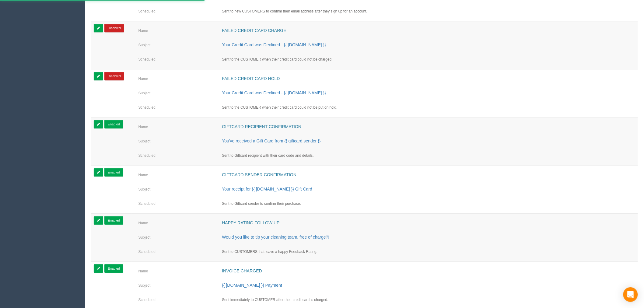 The height and width of the screenshot is (308, 644). I want to click on a: Failed Credit Card Charge, so click(253, 30).